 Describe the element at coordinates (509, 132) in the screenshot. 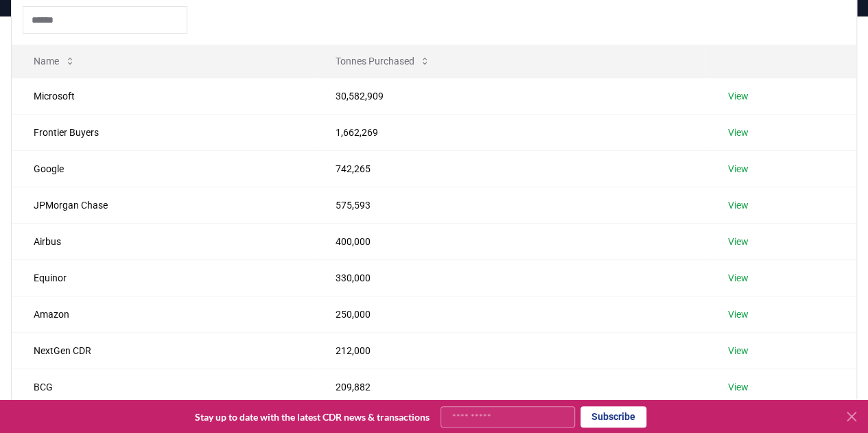

I see `td: 1,662,269` at that location.